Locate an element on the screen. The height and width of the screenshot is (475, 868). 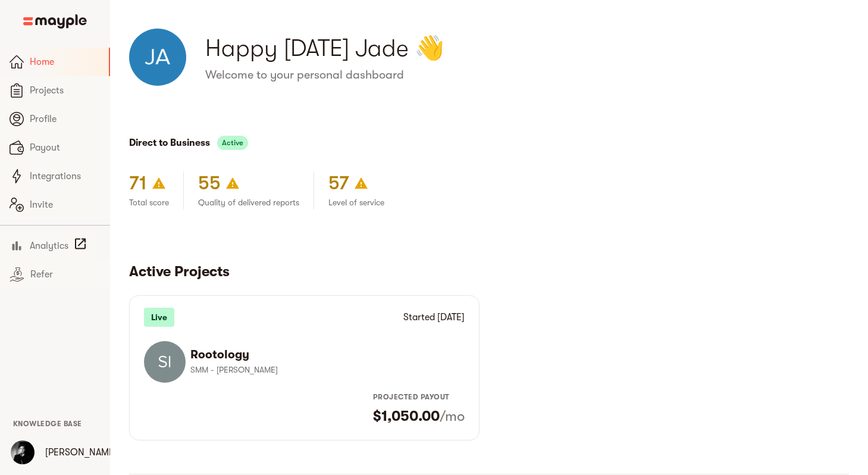
button: Direct to Business is located at coordinates (170, 143).